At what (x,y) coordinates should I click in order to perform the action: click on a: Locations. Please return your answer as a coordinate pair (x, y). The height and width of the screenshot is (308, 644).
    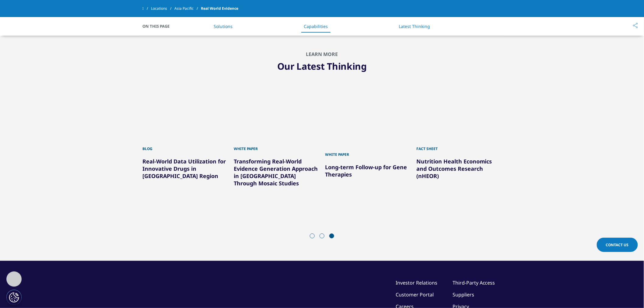
    Looking at the image, I should click on (162, 8).